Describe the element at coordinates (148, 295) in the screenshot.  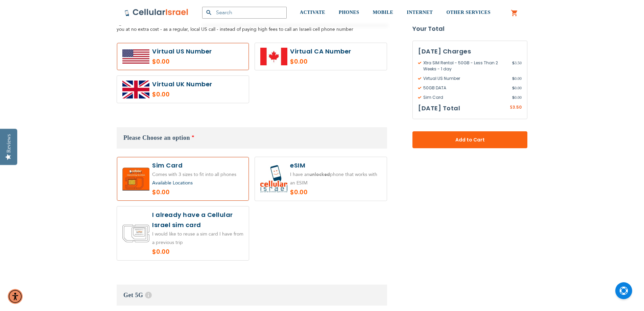
I see `span: Help` at that location.